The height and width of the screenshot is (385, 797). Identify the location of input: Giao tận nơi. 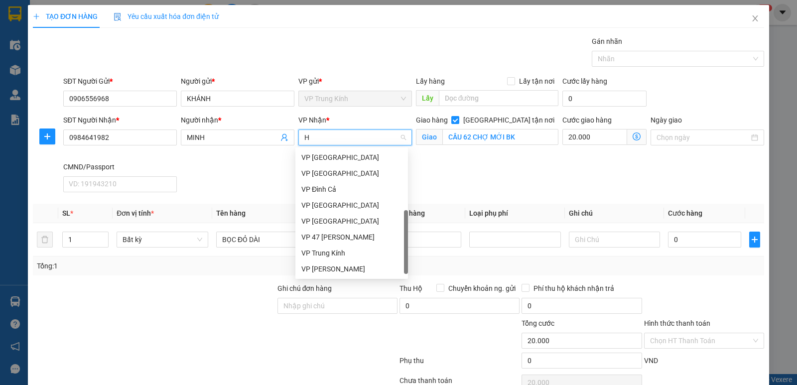
(501, 137).